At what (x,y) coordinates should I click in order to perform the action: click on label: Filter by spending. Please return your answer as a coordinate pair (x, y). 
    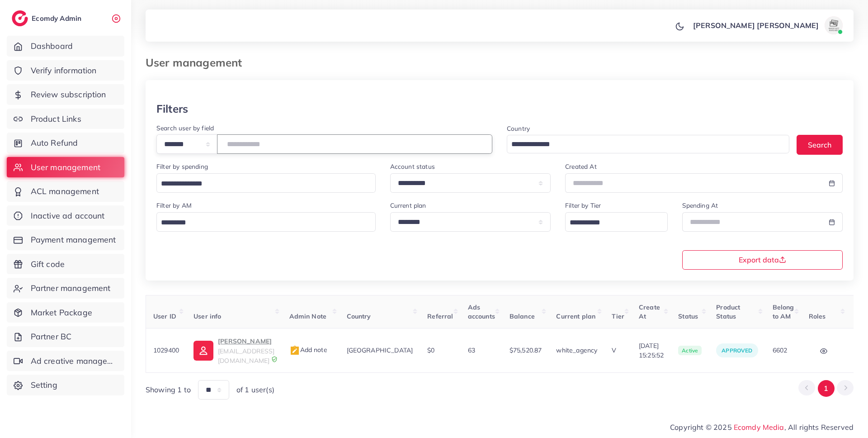
    Looking at the image, I should click on (183, 166).